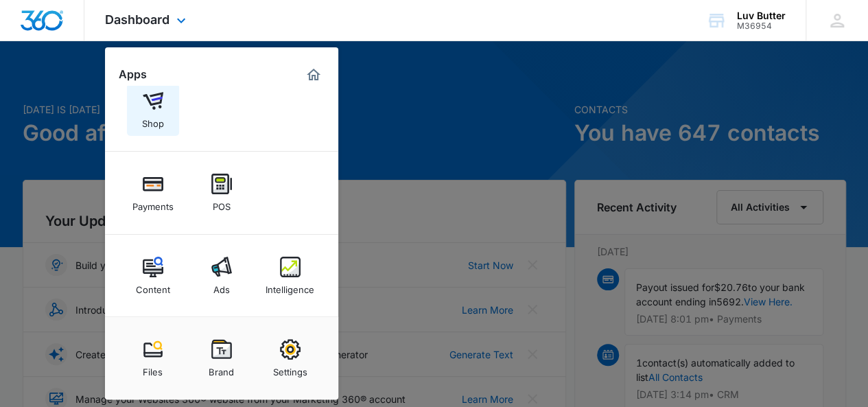 This screenshot has height=407, width=868. I want to click on a: Payments, so click(153, 193).